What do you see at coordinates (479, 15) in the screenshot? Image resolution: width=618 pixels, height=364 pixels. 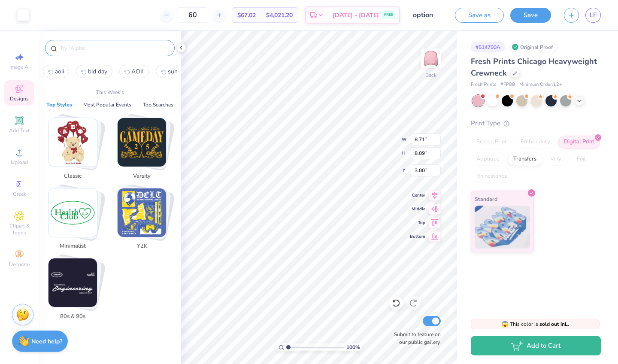 I see `button: Save as` at bounding box center [479, 15].